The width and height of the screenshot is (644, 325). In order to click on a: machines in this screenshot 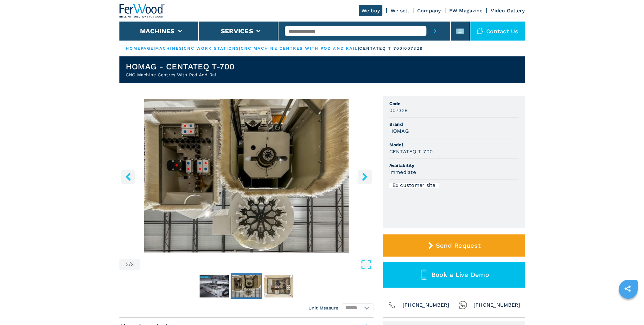, I will do `click(169, 48)`.